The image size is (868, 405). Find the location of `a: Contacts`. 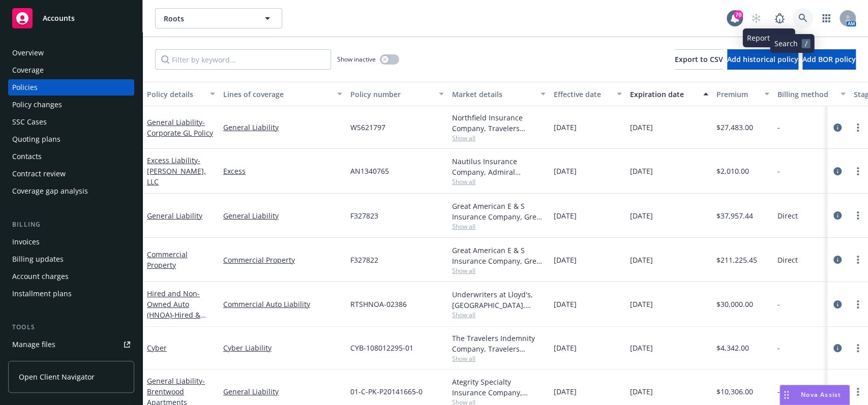

a: Contacts is located at coordinates (71, 157).